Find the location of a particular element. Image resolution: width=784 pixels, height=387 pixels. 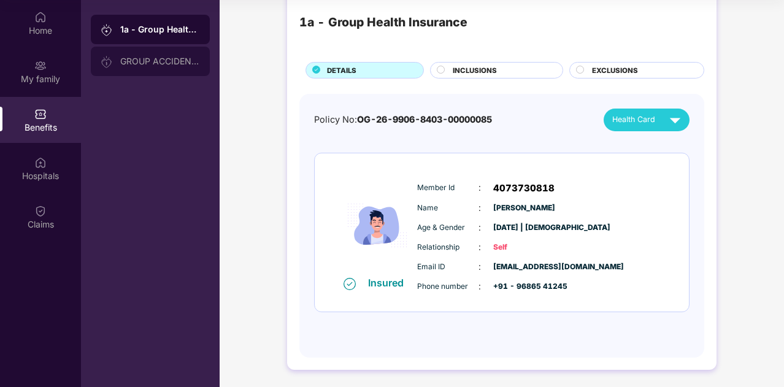

span: DETAILS is located at coordinates (342, 71).